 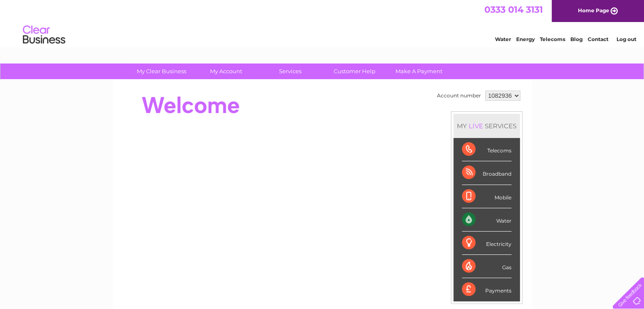 What do you see at coordinates (597, 39) in the screenshot?
I see `a: Contact` at bounding box center [597, 39].